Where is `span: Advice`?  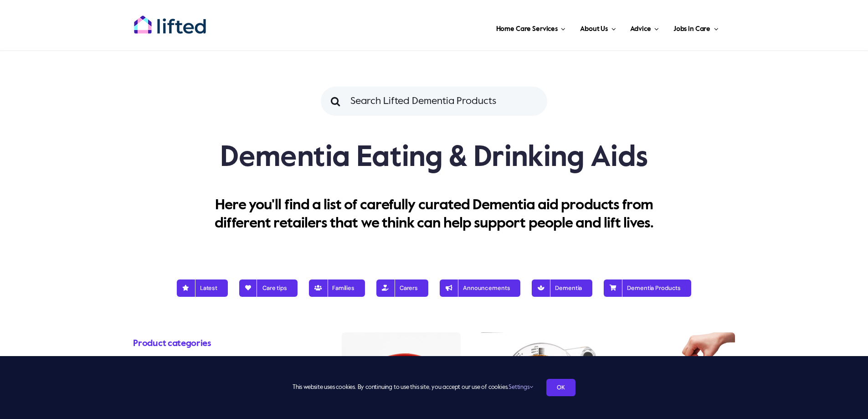 span: Advice is located at coordinates (640, 29).